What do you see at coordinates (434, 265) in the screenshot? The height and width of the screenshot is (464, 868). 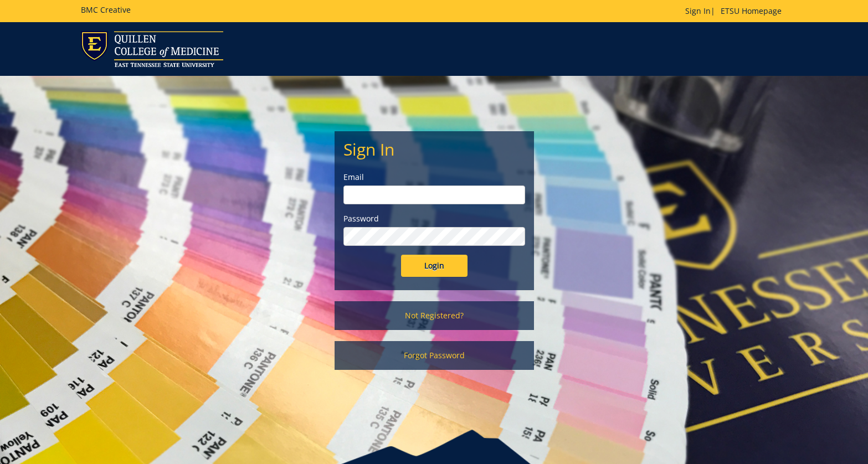 I see `input: Login` at bounding box center [434, 265].